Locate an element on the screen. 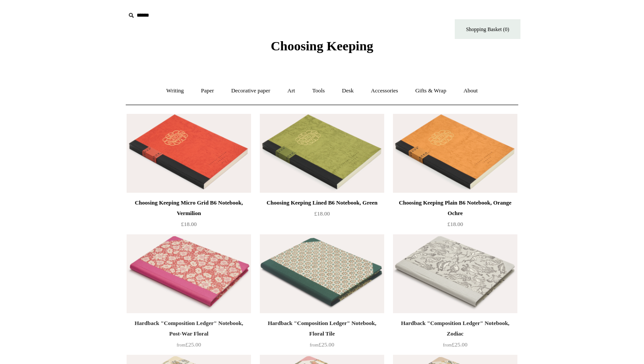  a: Desk is located at coordinates (348, 90).